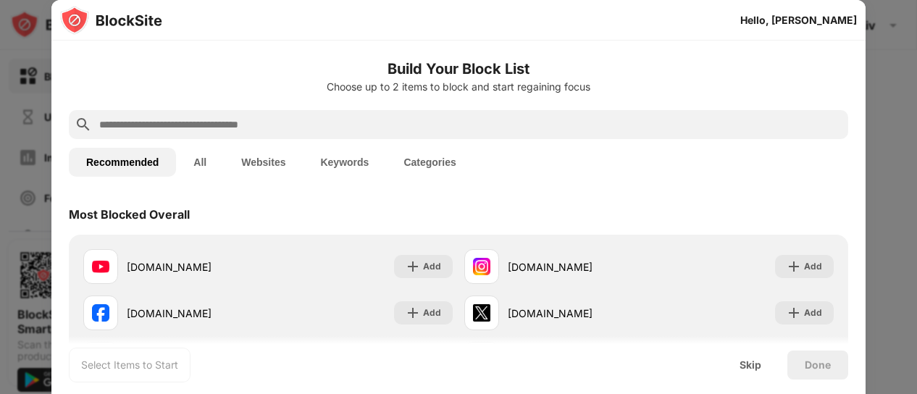 Image resolution: width=917 pixels, height=394 pixels. I want to click on div: Skip, so click(751, 365).